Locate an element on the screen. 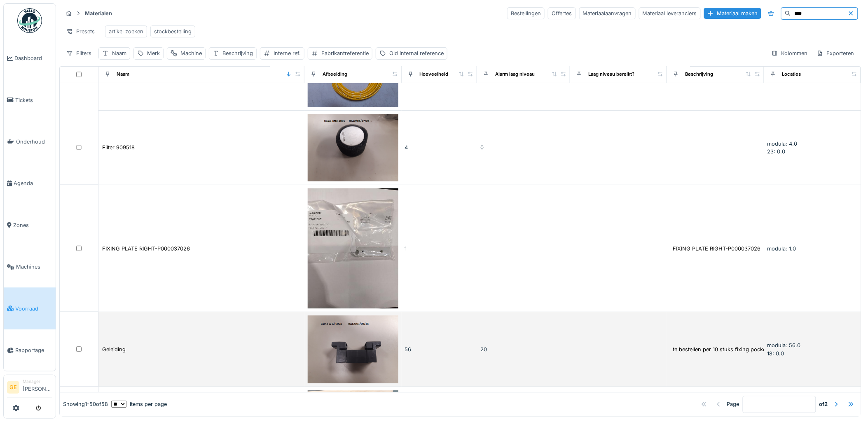  div: Fabrikantreferentie is located at coordinates (344, 53).